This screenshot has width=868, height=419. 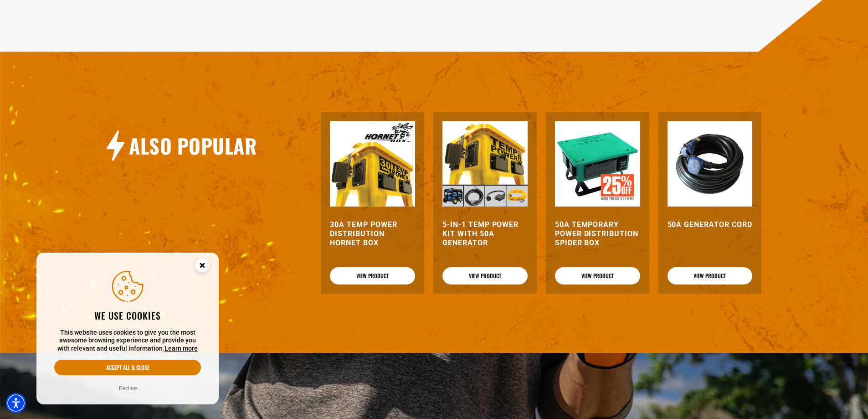 What do you see at coordinates (710, 164) in the screenshot?
I see `img: 50A Generator Cord` at bounding box center [710, 164].